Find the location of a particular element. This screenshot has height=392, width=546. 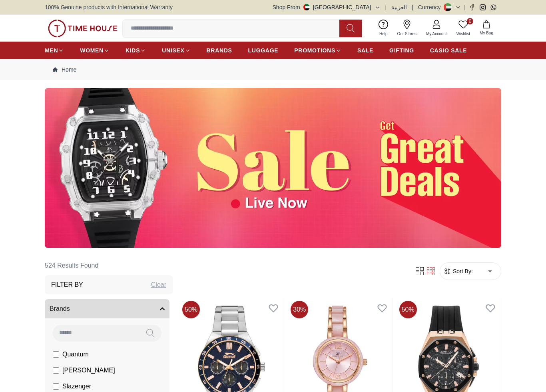

span: GIFTING is located at coordinates (402, 50).